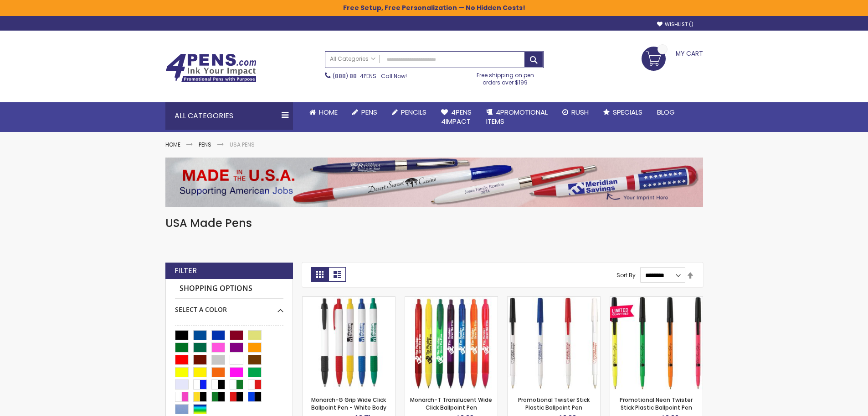 This screenshot has height=416, width=868. Describe the element at coordinates (451, 343) in the screenshot. I see `img: Monarch-T Translucent Wide Click Ballpoint Pen` at that location.